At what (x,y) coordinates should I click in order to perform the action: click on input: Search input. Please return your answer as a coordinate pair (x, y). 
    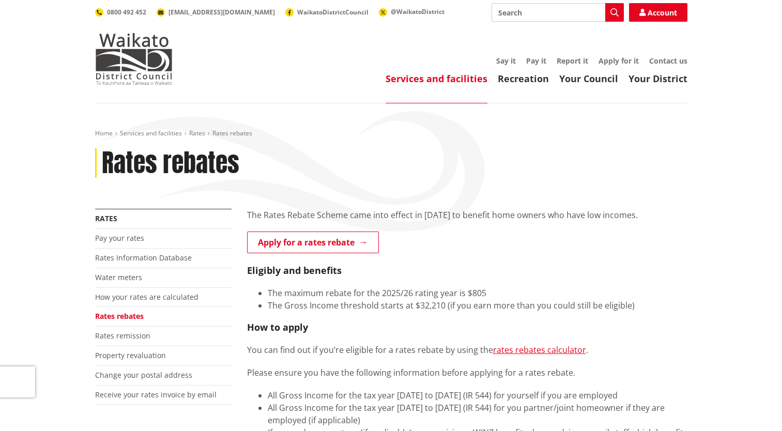
    Looking at the image, I should click on (558, 12).